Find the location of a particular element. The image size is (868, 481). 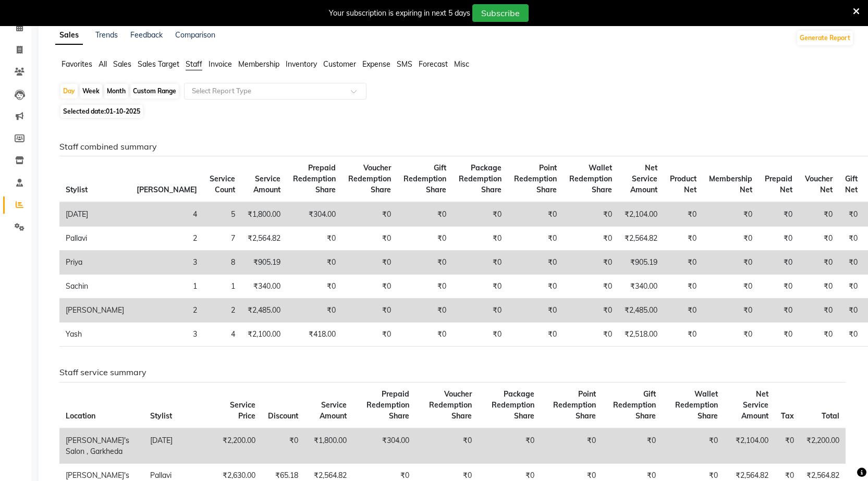

span: 01-10-2025 is located at coordinates (123, 111).